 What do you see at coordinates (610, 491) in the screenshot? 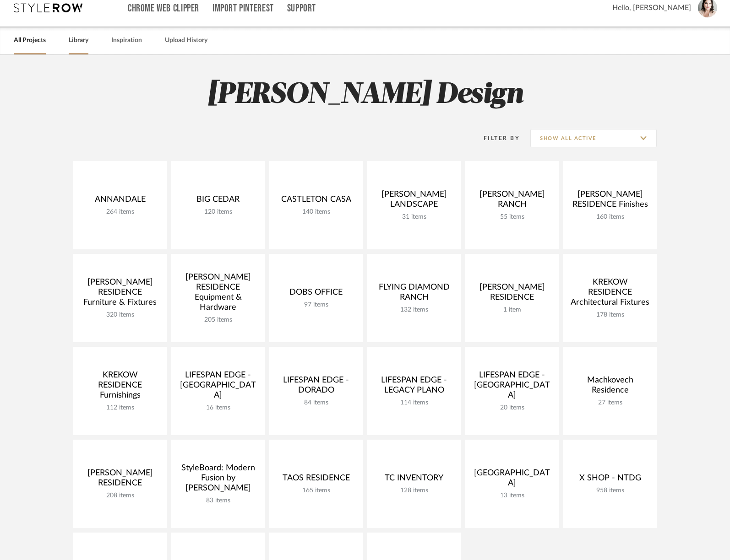
I see `div: 958 items` at bounding box center [610, 491].